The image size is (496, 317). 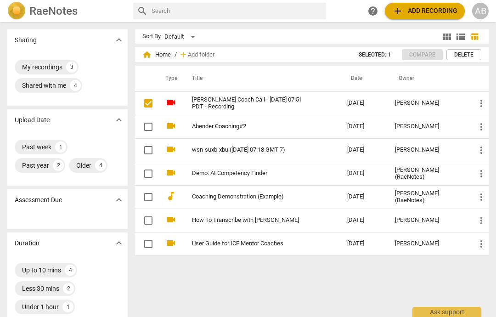 What do you see at coordinates (53, 11) in the screenshot?
I see `h2: RaeNotes` at bounding box center [53, 11].